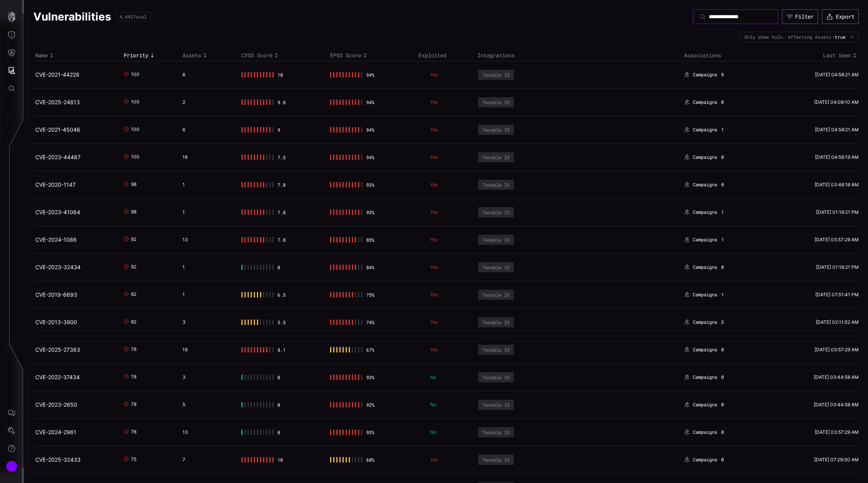  What do you see at coordinates (133, 17) in the screenshot?
I see `div: 4,442 Total` at bounding box center [133, 17].